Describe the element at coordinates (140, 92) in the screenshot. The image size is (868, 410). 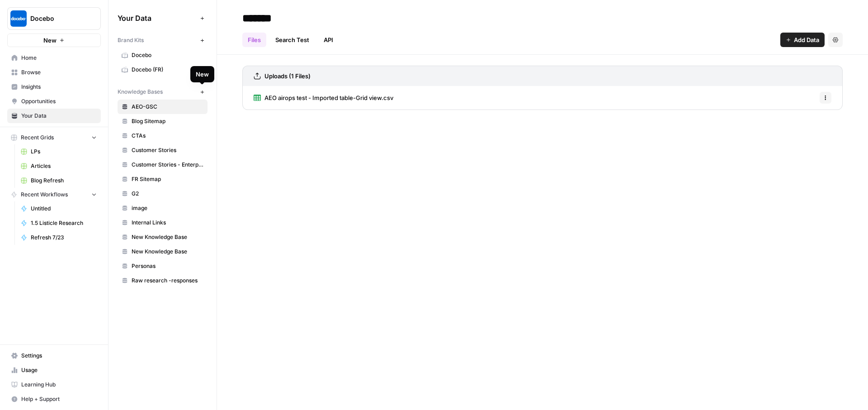
I see `span: Knowledge Bases` at that location.